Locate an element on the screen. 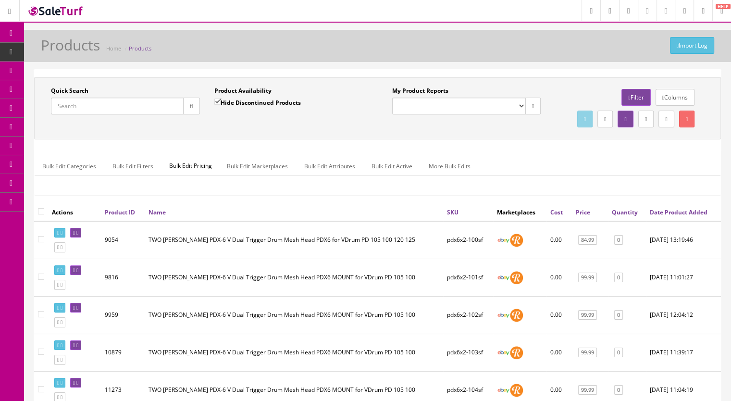  a: Bulk Edit Active is located at coordinates (392, 166).